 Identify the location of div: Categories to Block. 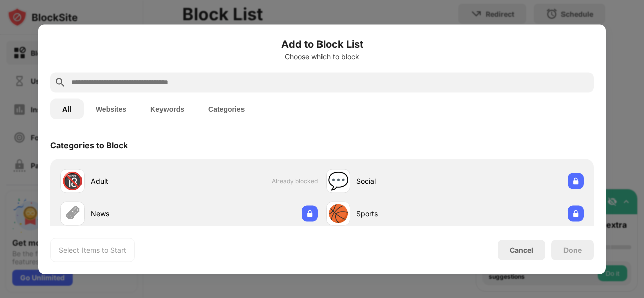
(89, 145).